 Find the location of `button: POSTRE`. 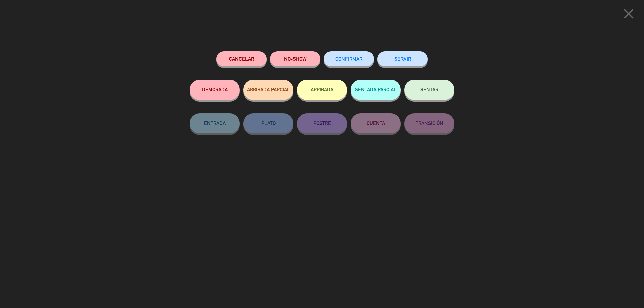

button: POSTRE is located at coordinates (322, 123).